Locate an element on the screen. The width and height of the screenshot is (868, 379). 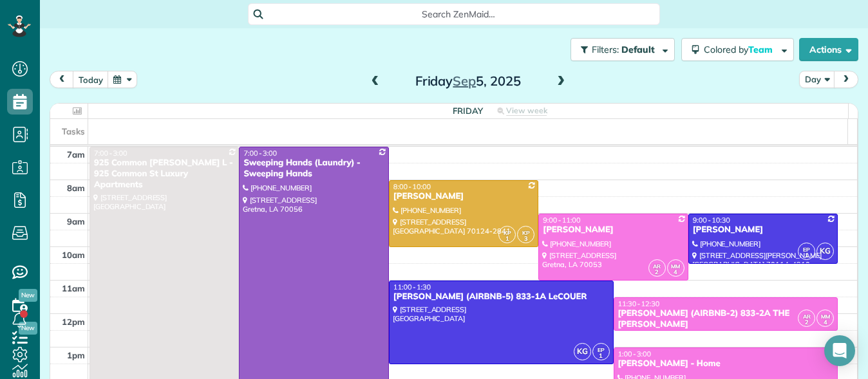
span: View week is located at coordinates (526, 110).